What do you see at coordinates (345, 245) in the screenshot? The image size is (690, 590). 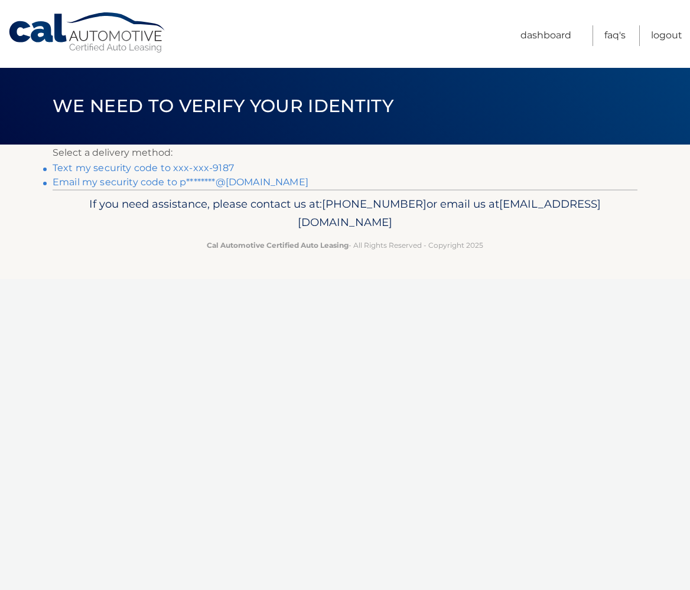 I see `p: - All Rights Reserved - Copyright 2025` at bounding box center [345, 245].